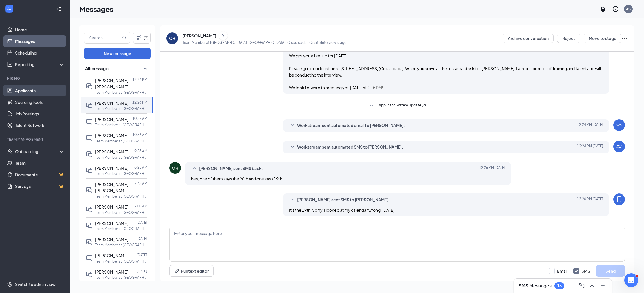  Describe the element at coordinates (10, 284) in the screenshot. I see `svg: Settings` at that location.